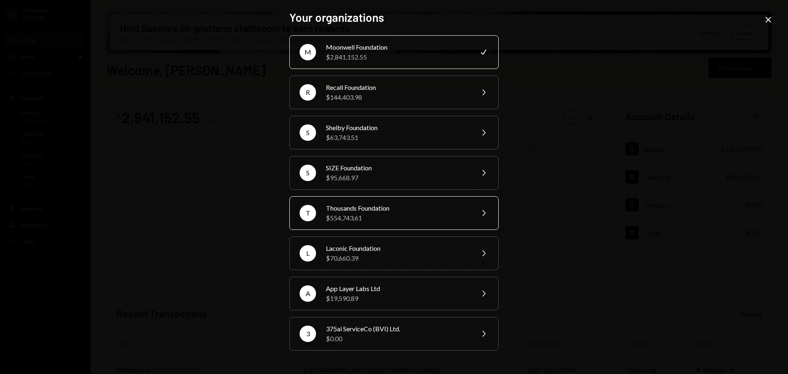 Image resolution: width=788 pixels, height=374 pixels. Describe the element at coordinates (308, 213) in the screenshot. I see `div: T` at that location.